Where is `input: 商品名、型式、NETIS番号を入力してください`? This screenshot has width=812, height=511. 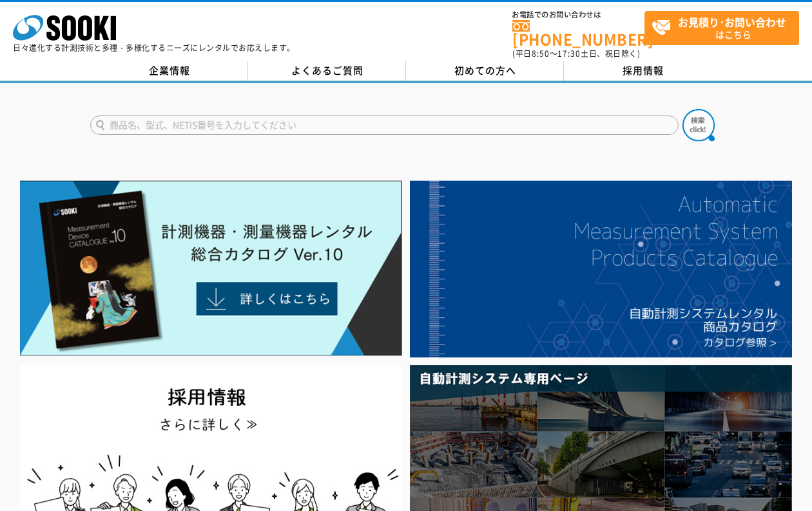 input: 商品名、型式、NETIS番号を入力してください is located at coordinates (384, 125).